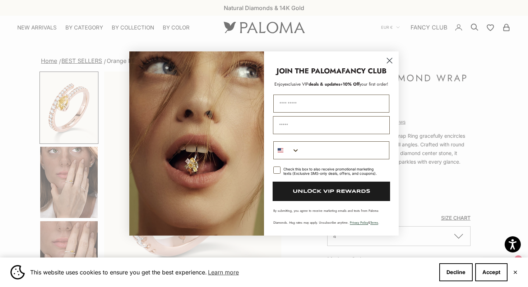 The height and width of the screenshot is (287, 528). What do you see at coordinates (491, 272) in the screenshot?
I see `button: Accept` at bounding box center [491, 272].